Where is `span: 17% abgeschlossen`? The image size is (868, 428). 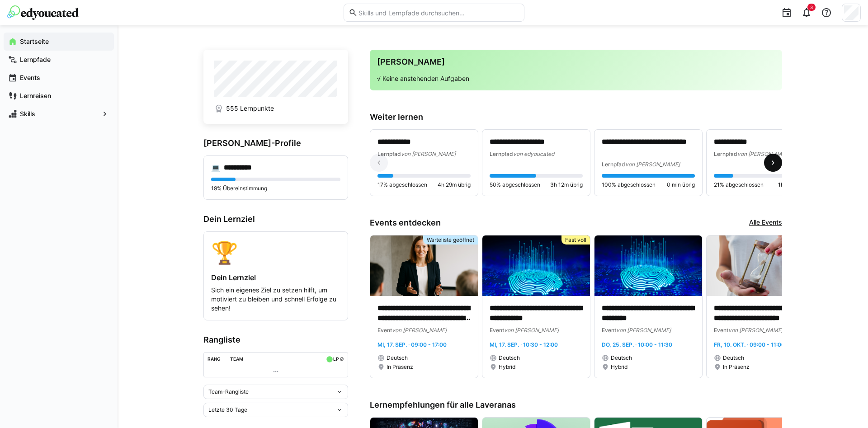 span: 17% abgeschlossen is located at coordinates (402, 185).